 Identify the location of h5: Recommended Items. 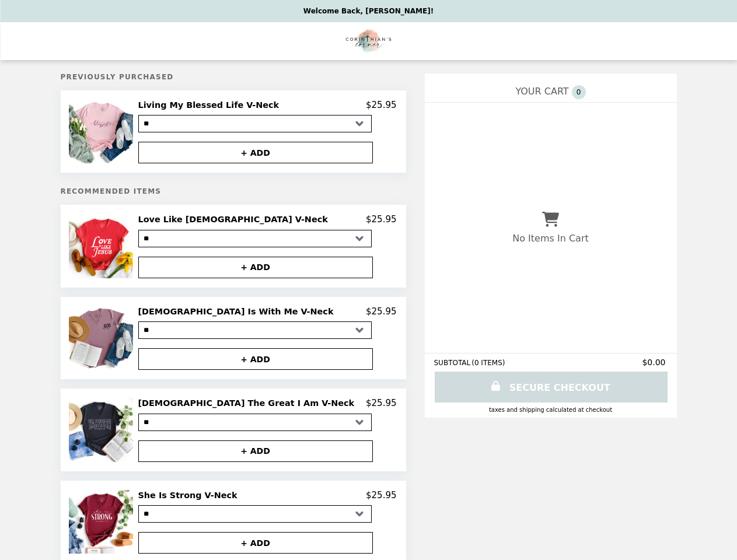
(233, 191).